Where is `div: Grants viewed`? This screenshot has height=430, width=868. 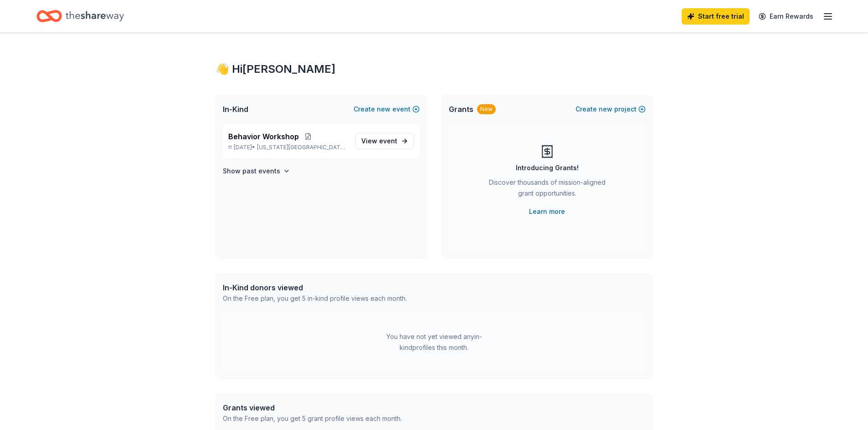 div: Grants viewed is located at coordinates (312, 408).